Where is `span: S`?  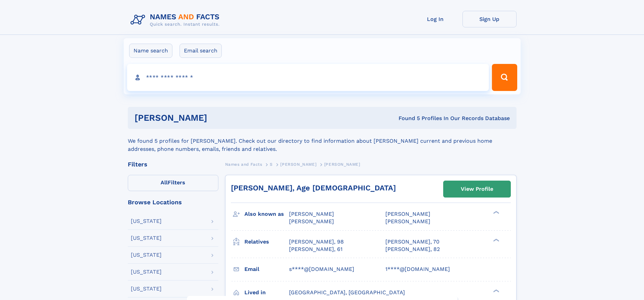
span: S is located at coordinates (271, 164).